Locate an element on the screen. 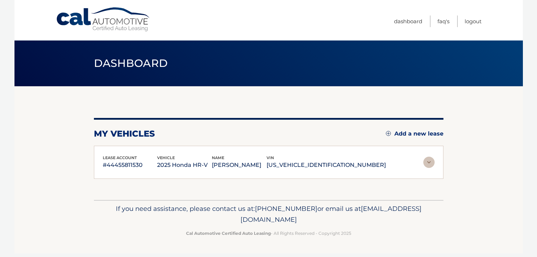  a: Add a new lease is located at coordinates (414, 134).